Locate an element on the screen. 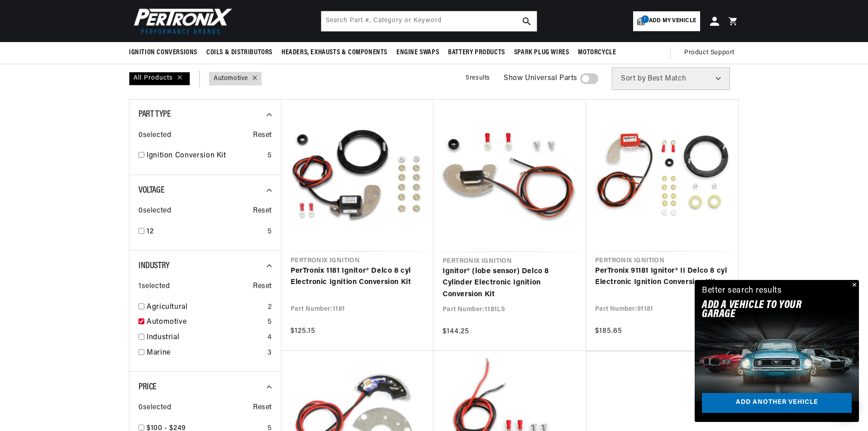  a: Industrial is located at coordinates (205, 338).